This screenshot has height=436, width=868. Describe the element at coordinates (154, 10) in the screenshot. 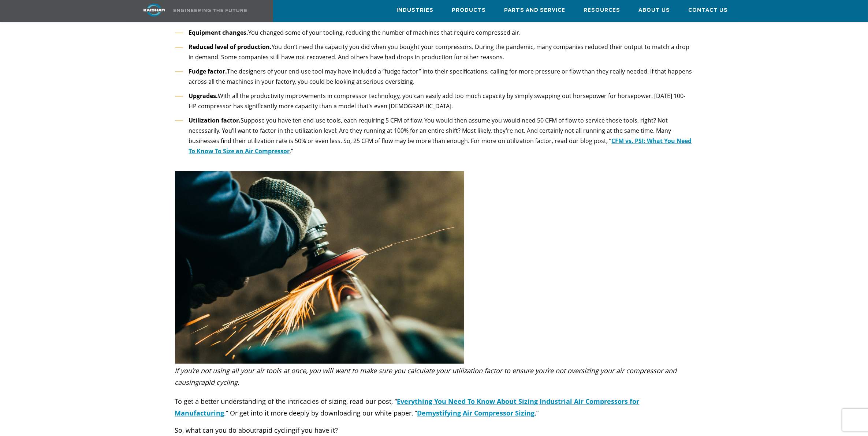

I see `img: kaishan logo` at that location.